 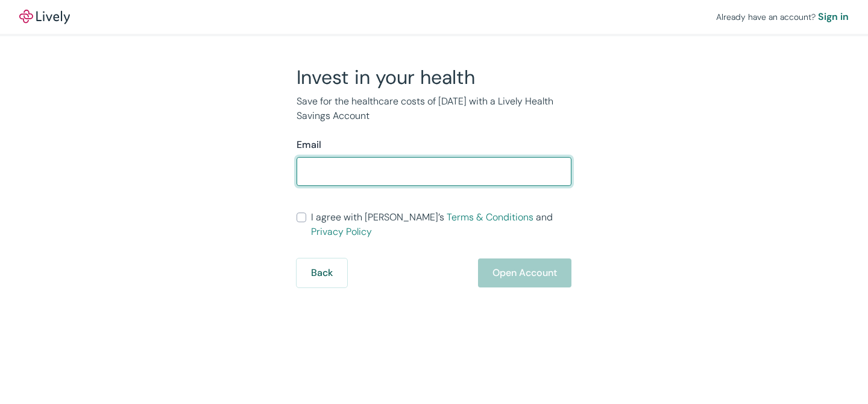 What do you see at coordinates (45, 17) in the screenshot?
I see `img: Lively` at bounding box center [45, 17].